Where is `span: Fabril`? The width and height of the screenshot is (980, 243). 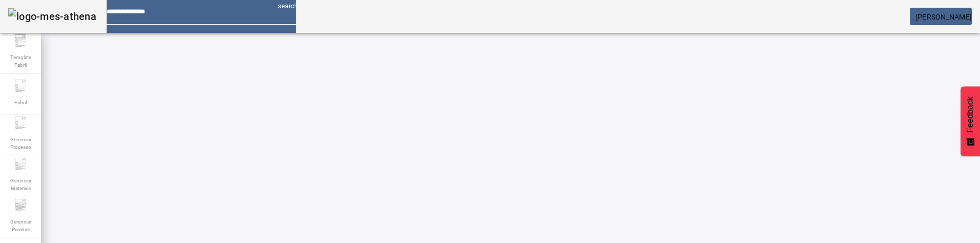
span: Fabril is located at coordinates (21, 102).